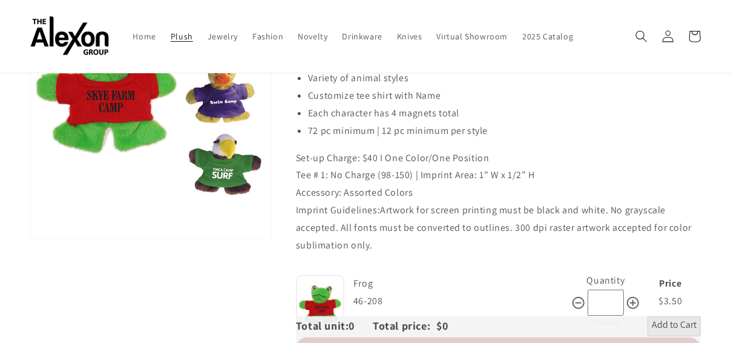 The height and width of the screenshot is (343, 731). What do you see at coordinates (442, 325) in the screenshot?
I see `span: $0` at bounding box center [442, 325].